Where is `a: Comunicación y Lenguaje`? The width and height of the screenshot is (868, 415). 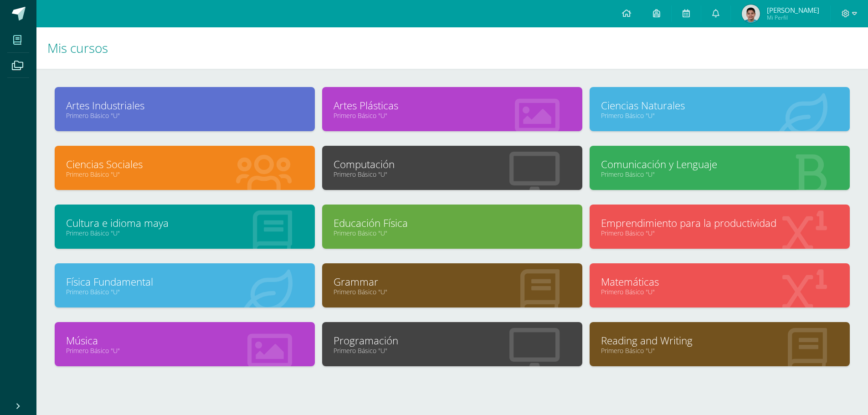
a: Comunicación y Lenguaje is located at coordinates (720, 164).